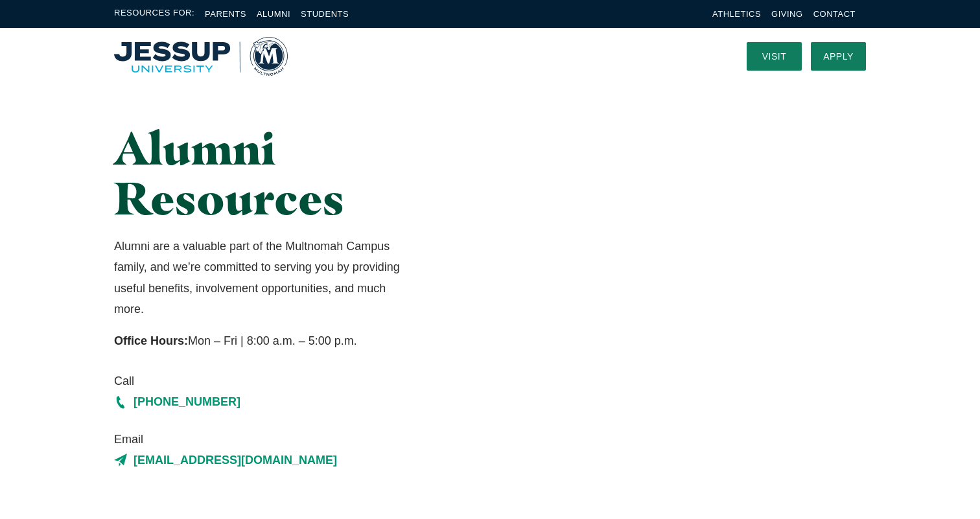 This screenshot has width=980, height=519. I want to click on a: Students, so click(325, 13).